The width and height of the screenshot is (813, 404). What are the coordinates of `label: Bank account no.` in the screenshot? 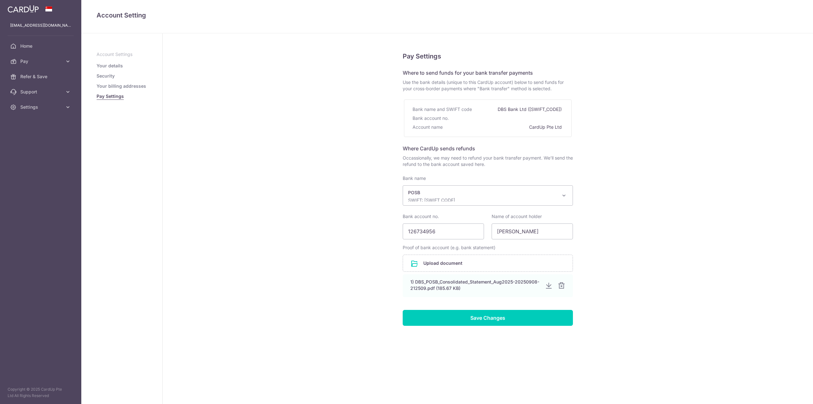 It's located at (421, 216).